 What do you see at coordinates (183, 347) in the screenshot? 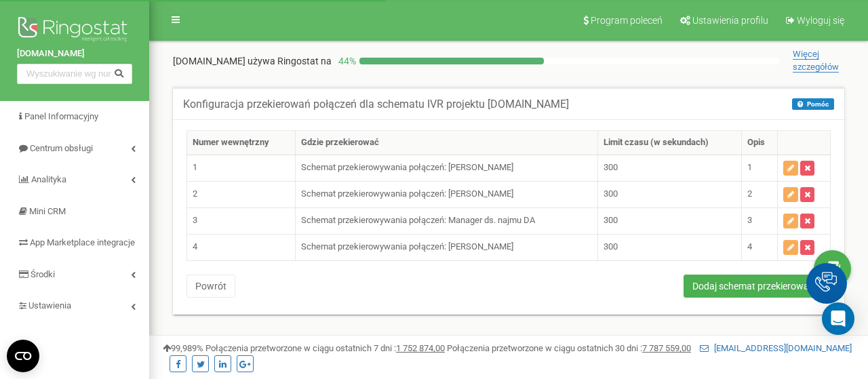
I see `span: 99,989%` at bounding box center [183, 347].